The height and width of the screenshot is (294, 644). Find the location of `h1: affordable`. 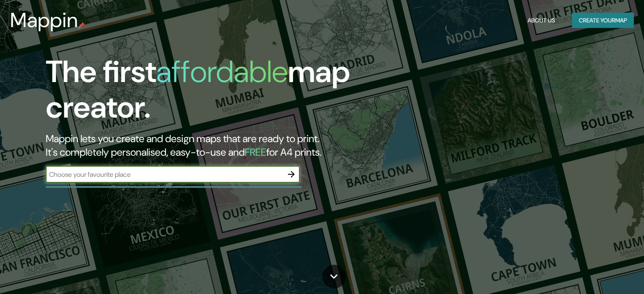

h1: affordable is located at coordinates (222, 72).